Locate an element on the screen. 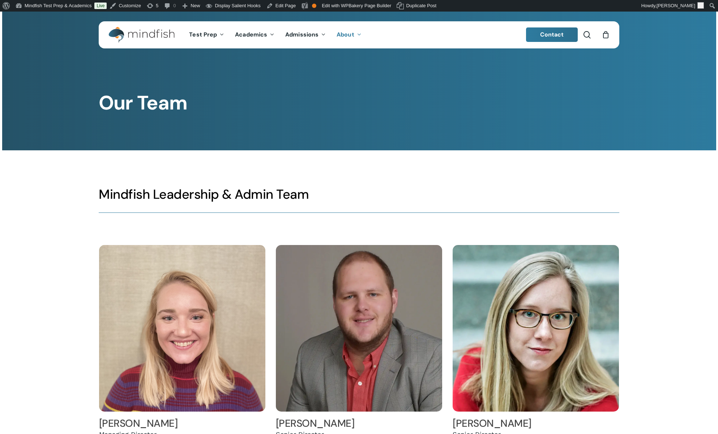 The image size is (718, 434). a: Live is located at coordinates (101, 6).